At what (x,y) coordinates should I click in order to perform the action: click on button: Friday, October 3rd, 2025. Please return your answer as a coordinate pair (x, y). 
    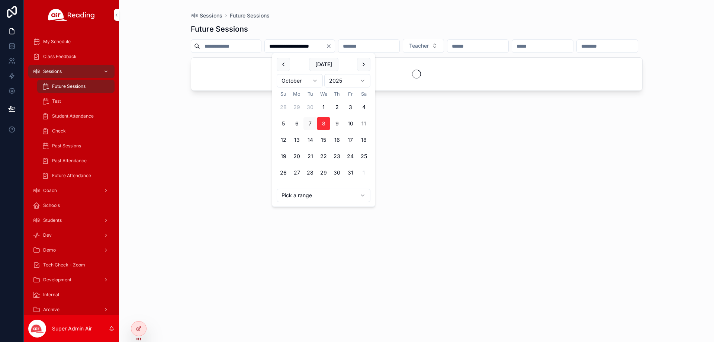
    Looking at the image, I should click on (350, 107).